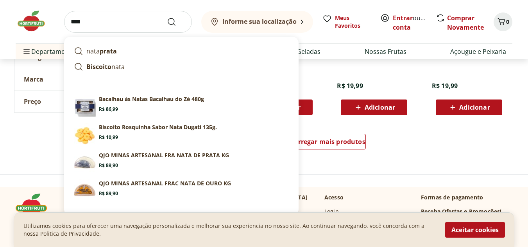 This screenshot has width=528, height=247. Describe the element at coordinates (165, 184) in the screenshot. I see `p: QJO MINAS ARTESANAL FRAC NATA DE OURO KG` at that location.